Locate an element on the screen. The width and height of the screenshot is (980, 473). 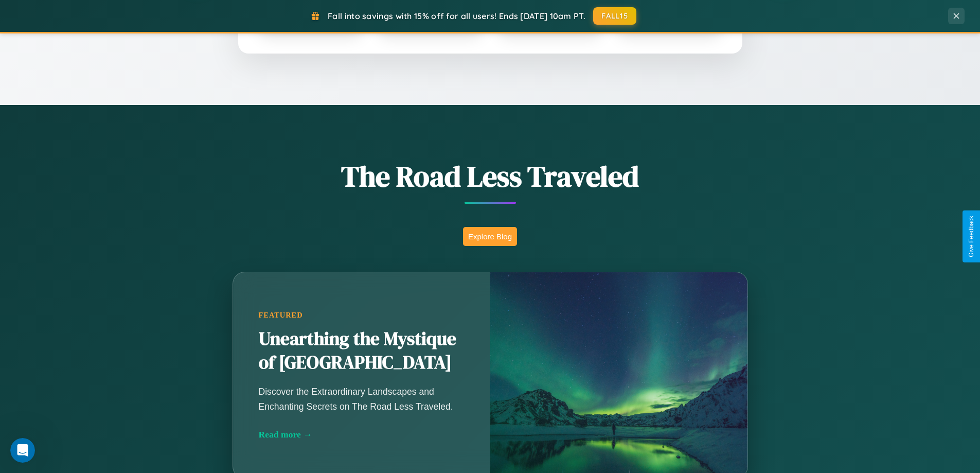
div: Read more → is located at coordinates (362, 434).